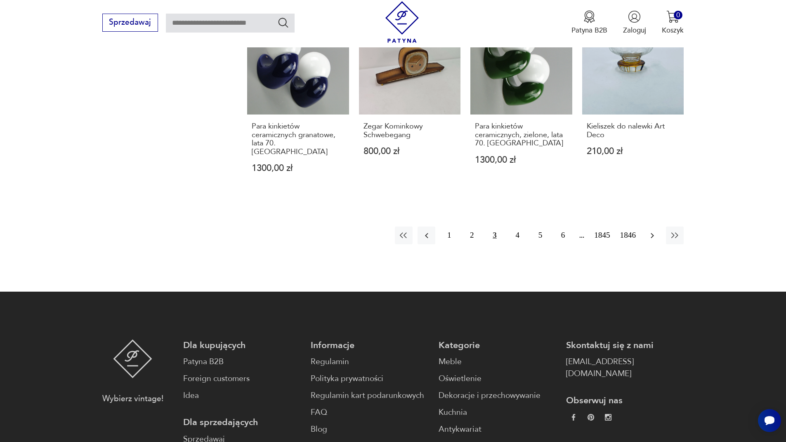 The height and width of the screenshot is (442, 786). I want to click on p: Skontaktuj się z nami, so click(624, 346).